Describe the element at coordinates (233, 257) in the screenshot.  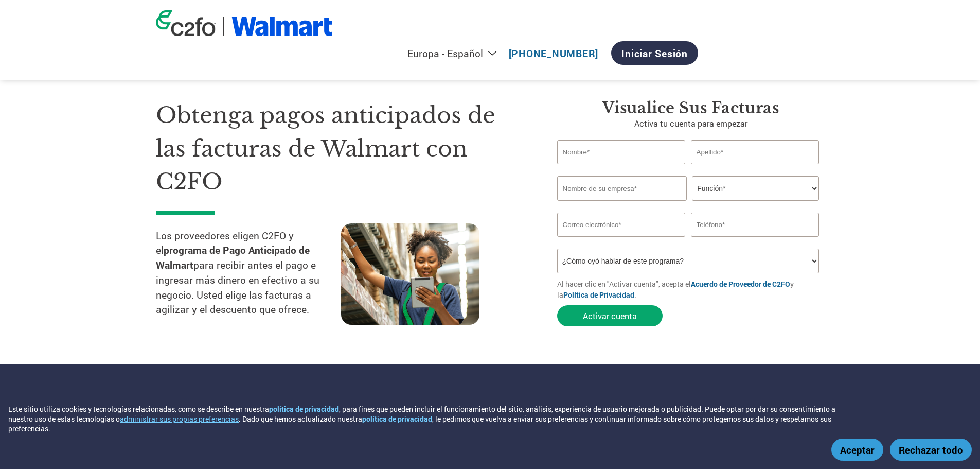
I see `font: programa de Pago Anticipado de Walmart` at that location.